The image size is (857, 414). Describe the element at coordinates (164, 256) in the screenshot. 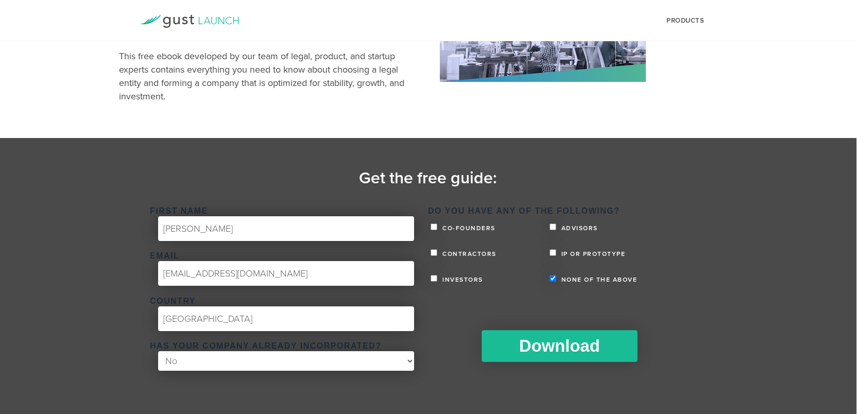

I see `span: Email` at that location.